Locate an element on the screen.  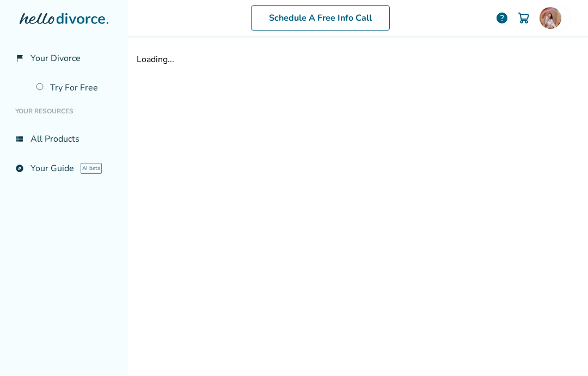
span: flag_2 is located at coordinates (20, 58).